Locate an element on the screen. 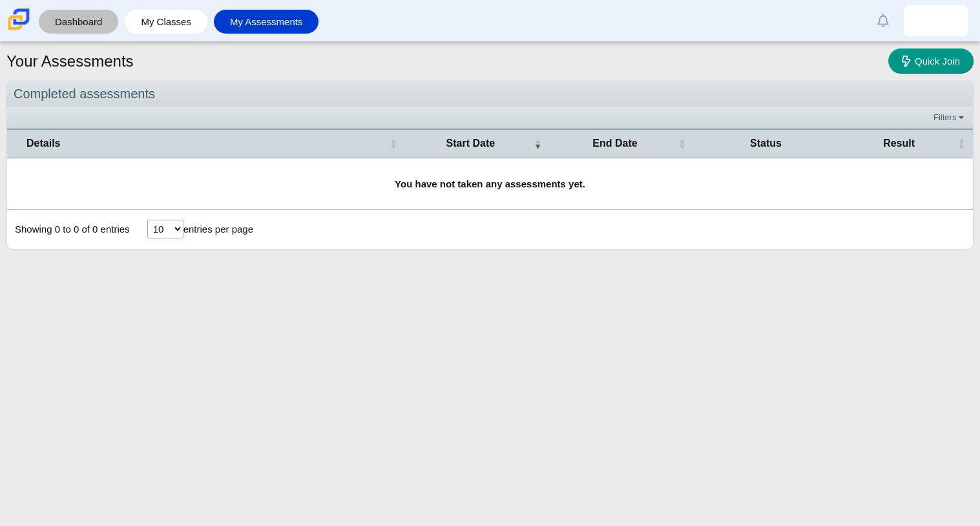  span: Status is located at coordinates (765, 143).